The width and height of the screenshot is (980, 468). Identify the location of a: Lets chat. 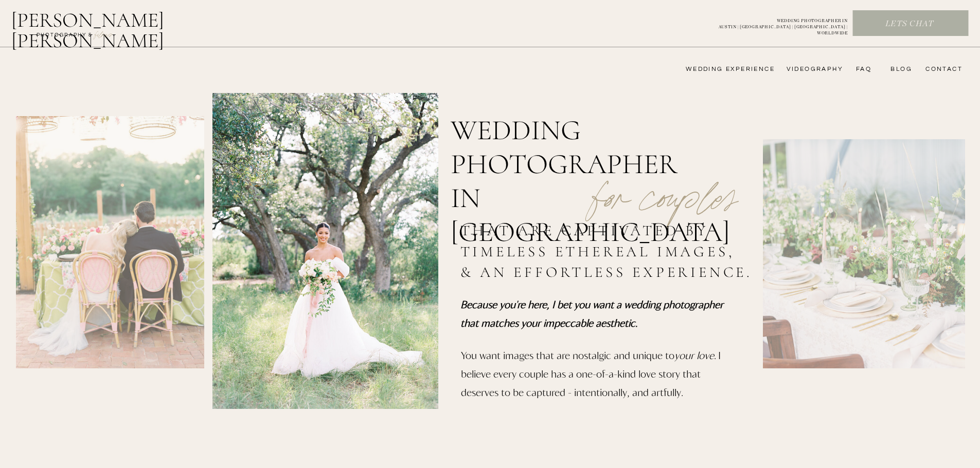
(909, 24).